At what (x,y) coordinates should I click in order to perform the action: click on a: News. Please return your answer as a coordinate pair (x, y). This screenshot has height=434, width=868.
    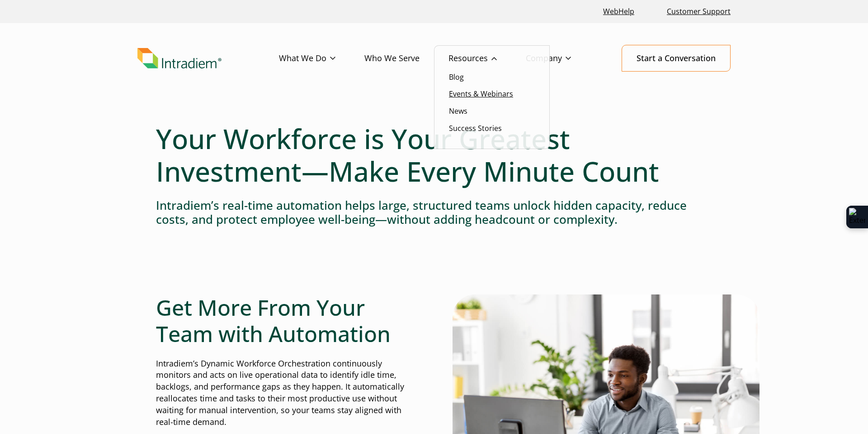
    Looking at the image, I should click on (458, 111).